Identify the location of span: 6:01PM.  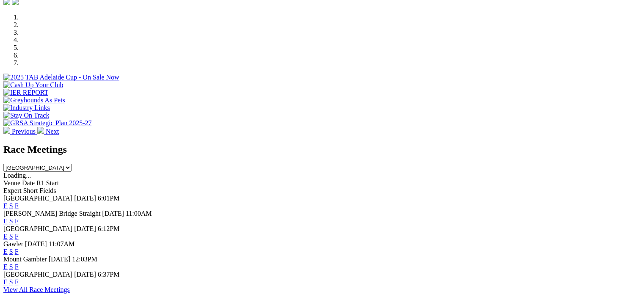
(109, 198).